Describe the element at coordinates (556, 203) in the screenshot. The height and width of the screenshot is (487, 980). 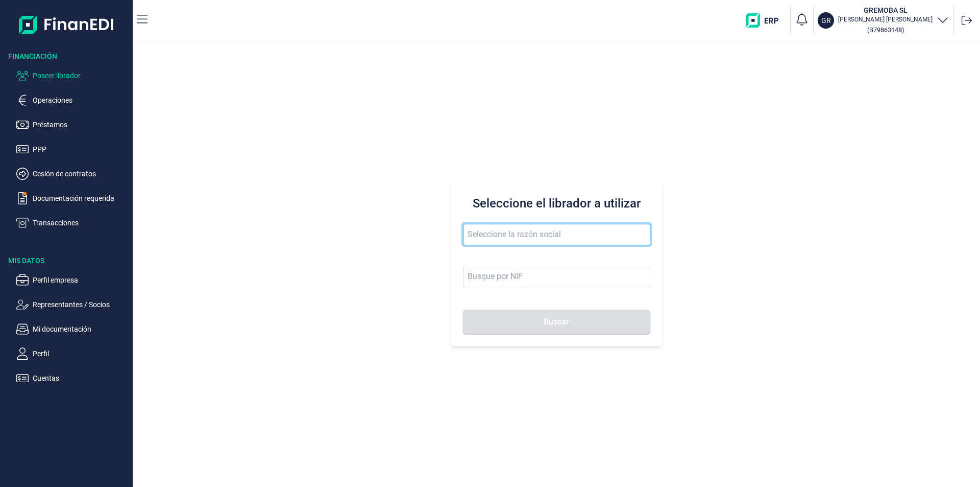
I see `h3: Seleccione el librador a utilizar` at that location.